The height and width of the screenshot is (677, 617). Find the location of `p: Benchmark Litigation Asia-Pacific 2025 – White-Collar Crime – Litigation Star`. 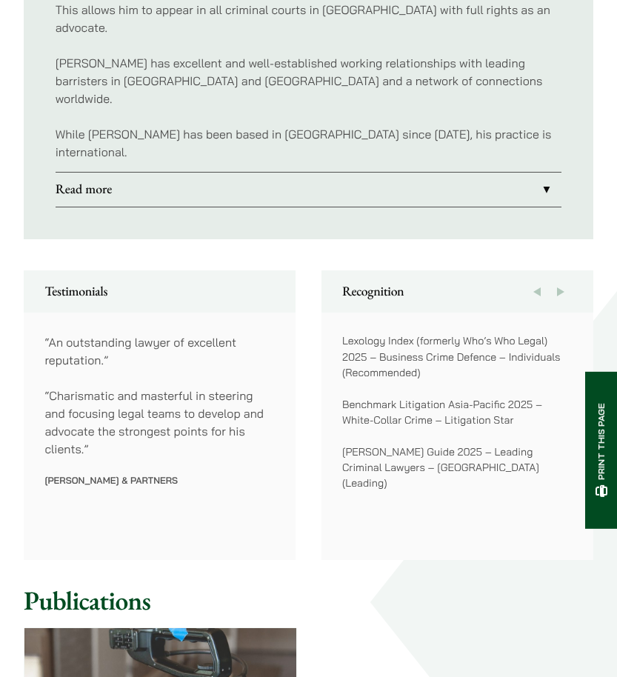

p: Benchmark Litigation Asia-Pacific 2025 – White-Collar Crime – Litigation Star is located at coordinates (457, 412).